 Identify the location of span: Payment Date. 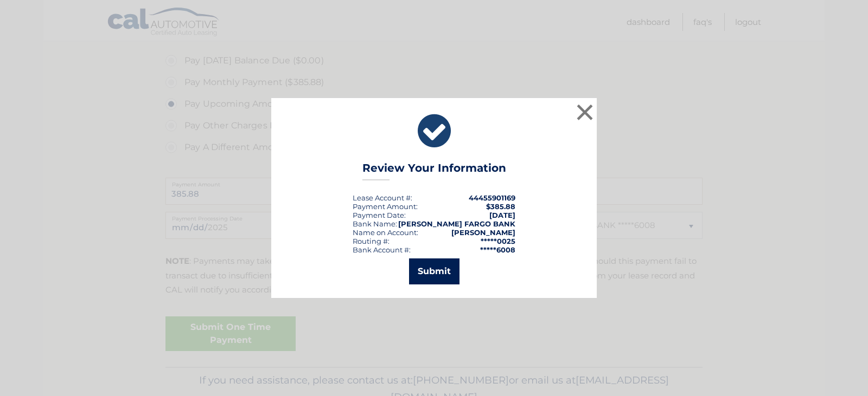
(378, 215).